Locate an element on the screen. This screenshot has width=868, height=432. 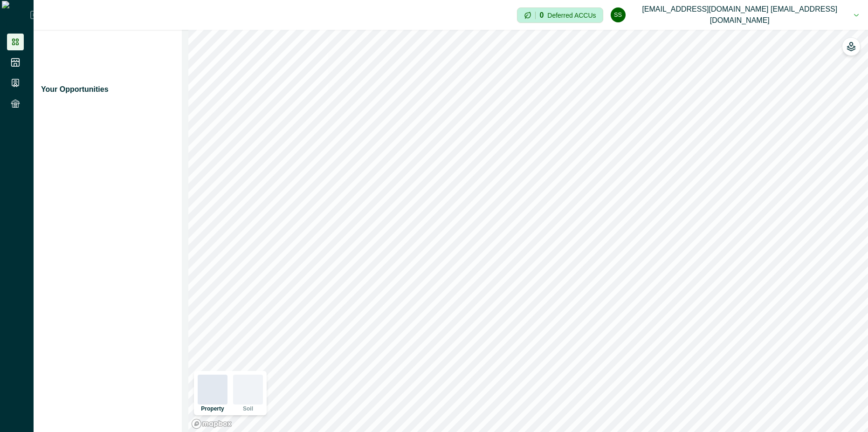
p: Deferred ACCUs is located at coordinates (572, 15).